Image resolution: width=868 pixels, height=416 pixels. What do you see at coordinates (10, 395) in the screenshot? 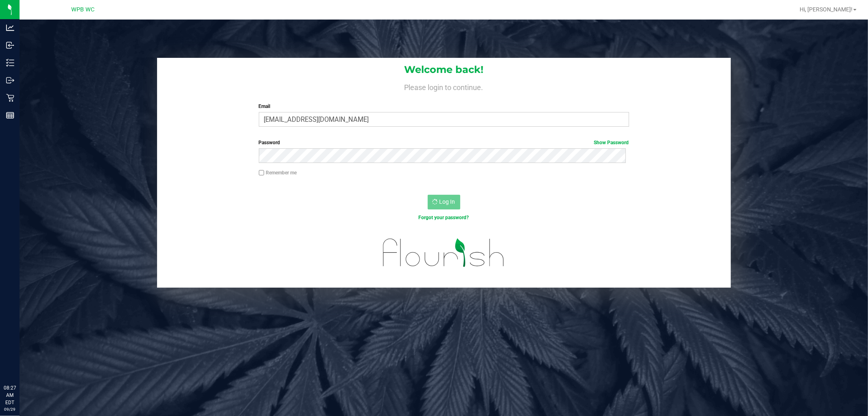
I see `p: 08:27 AM EDT` at bounding box center [10, 395].